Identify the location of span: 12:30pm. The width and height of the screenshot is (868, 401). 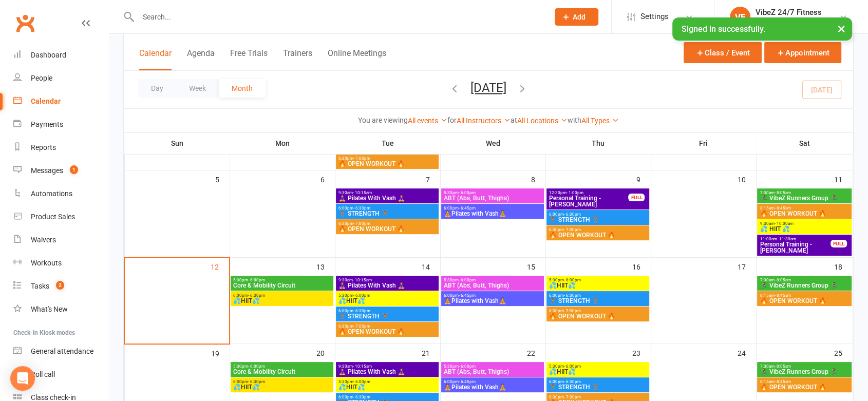
(589, 193).